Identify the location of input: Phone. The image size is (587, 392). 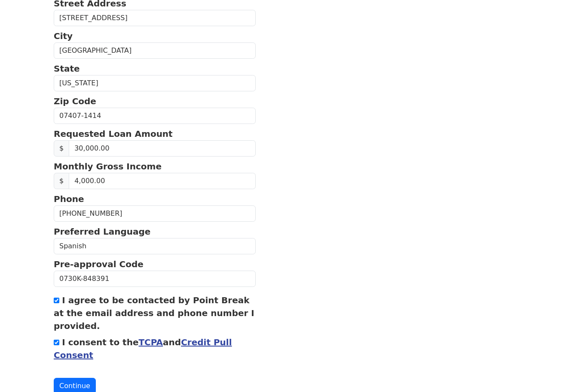
(155, 214).